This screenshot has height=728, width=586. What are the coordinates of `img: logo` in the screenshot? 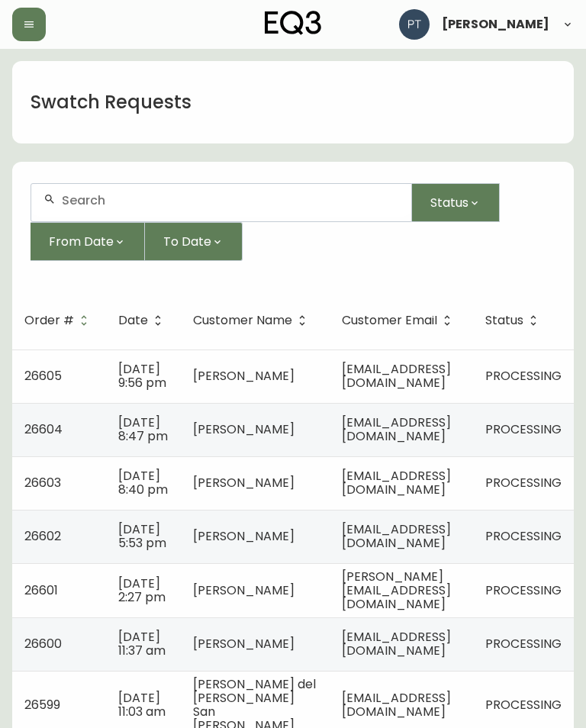 It's located at (293, 23).